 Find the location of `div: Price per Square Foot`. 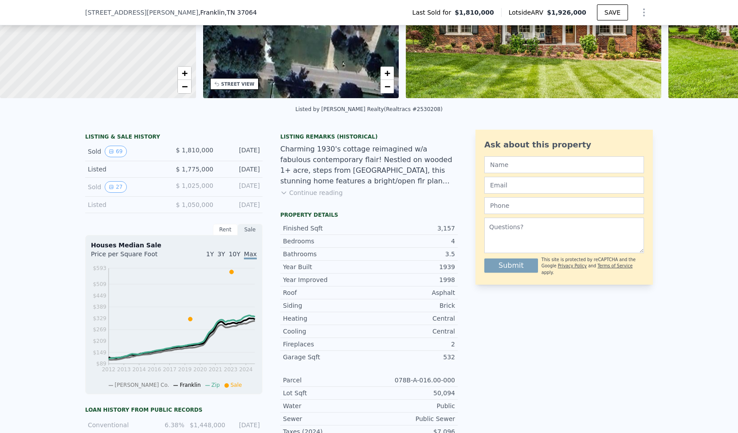

div: Price per Square Foot is located at coordinates (132, 257).